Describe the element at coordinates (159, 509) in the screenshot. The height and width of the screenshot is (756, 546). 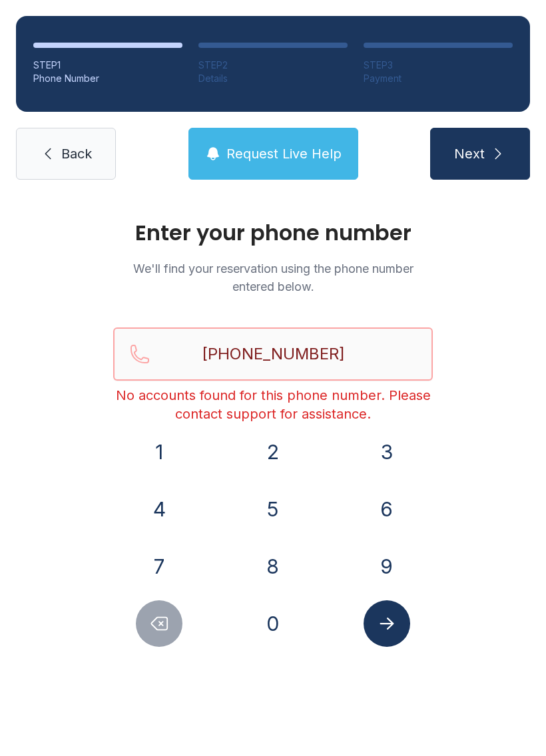
I see `button: 4` at that location.